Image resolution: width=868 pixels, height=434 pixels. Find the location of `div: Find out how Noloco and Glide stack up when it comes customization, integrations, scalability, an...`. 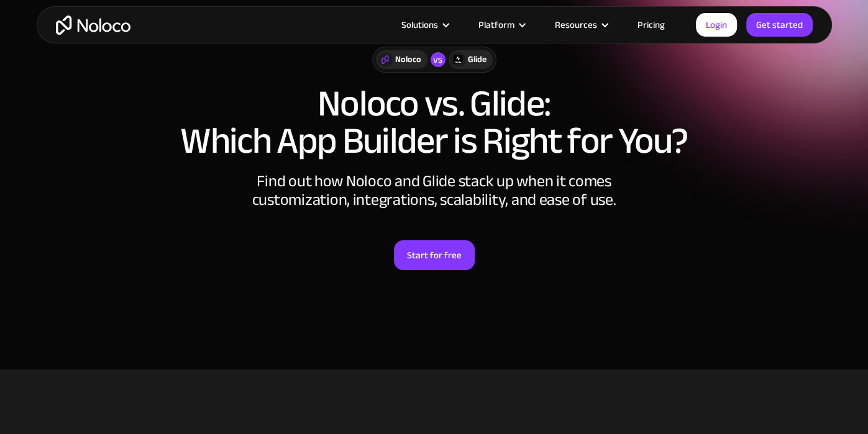

div: Find out how Noloco and Glide stack up when it comes customization, integrations, scalability, an... is located at coordinates (434, 190).